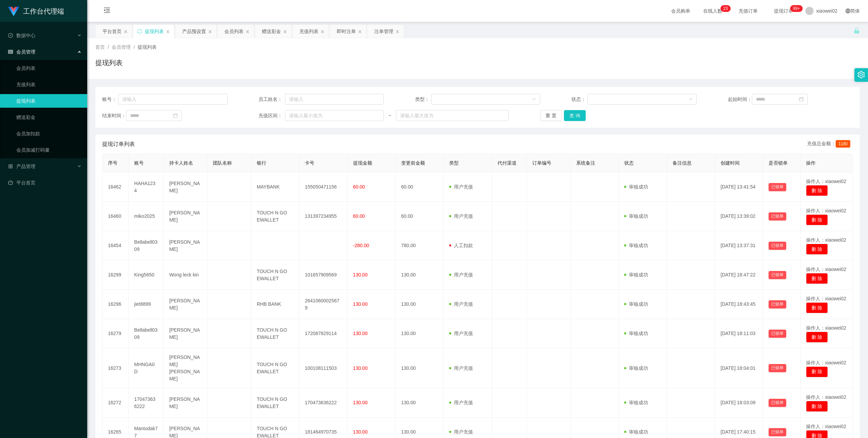 This screenshot has height=438, width=868. Describe the element at coordinates (585, 162) in the screenshot. I see `span: 系统备注` at that location.